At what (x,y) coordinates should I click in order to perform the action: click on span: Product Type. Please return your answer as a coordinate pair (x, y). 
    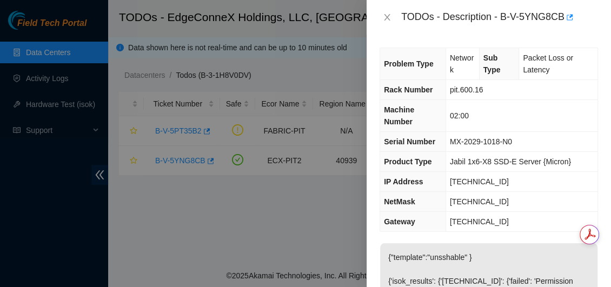
    Looking at the image, I should click on (408, 162).